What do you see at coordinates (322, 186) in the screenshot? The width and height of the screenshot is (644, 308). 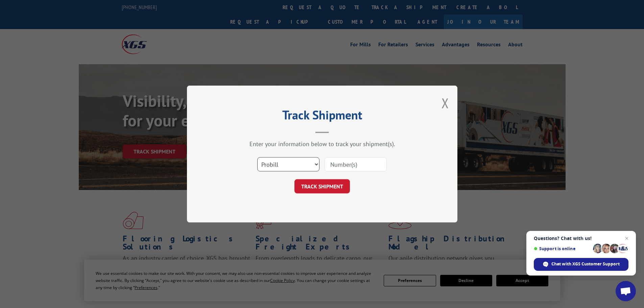 I see `button: TRACK SHIPMENT` at bounding box center [322, 186].